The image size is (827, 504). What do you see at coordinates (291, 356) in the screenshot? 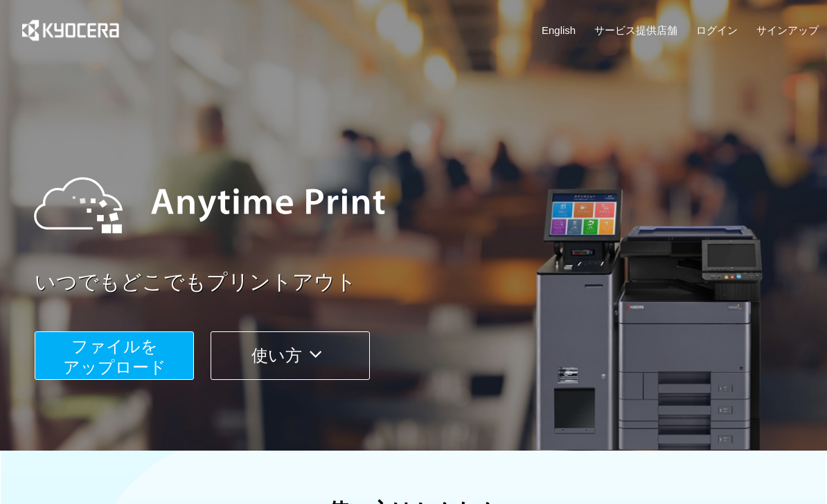
I see `button: 使い方` at bounding box center [291, 356].